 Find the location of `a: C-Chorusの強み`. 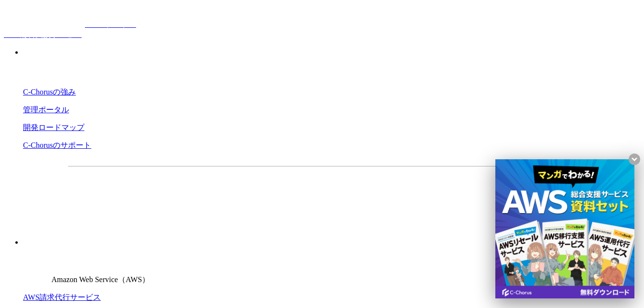

a: C-Chorusの強み is located at coordinates (49, 91).